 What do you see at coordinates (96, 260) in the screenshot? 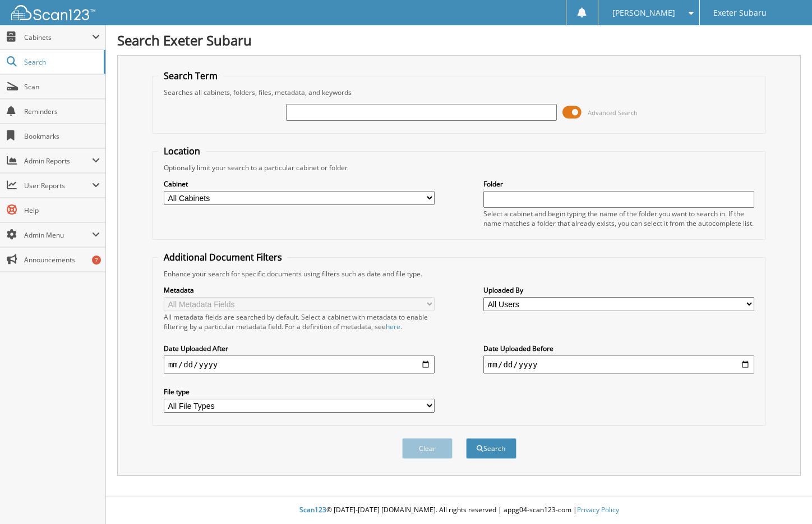
I see `div: 7` at bounding box center [96, 260].